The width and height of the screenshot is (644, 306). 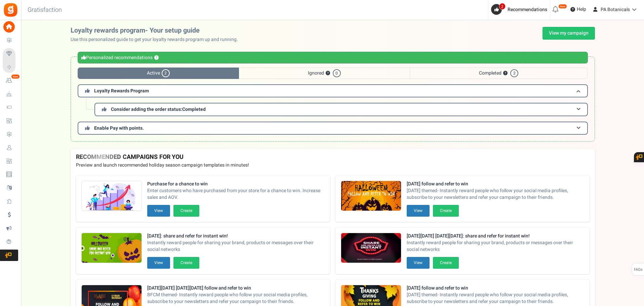 What do you see at coordinates (520, 9) in the screenshot?
I see `a: 2 Recommendations` at bounding box center [520, 9].